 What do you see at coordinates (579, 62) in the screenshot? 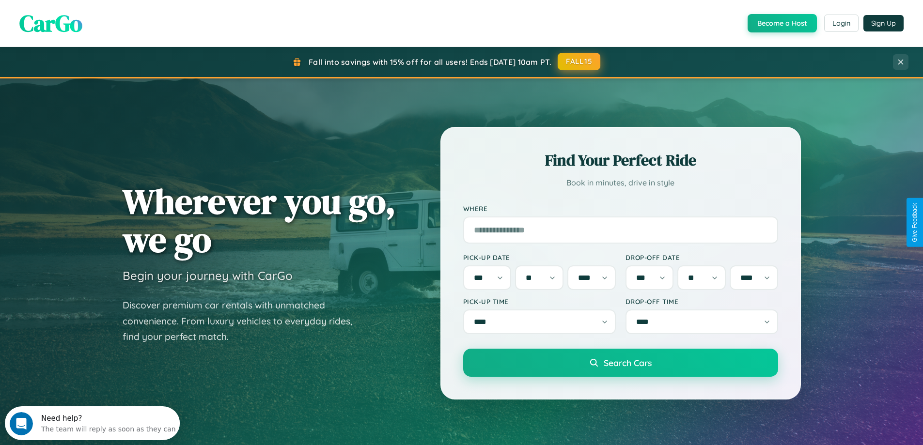
I see `button: FALL15` at bounding box center [579, 62].